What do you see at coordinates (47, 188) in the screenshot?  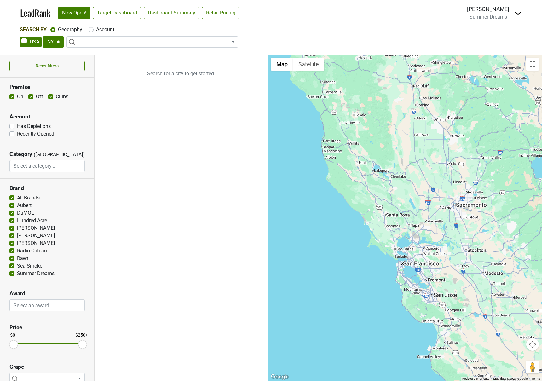 I see `h3: Brand` at bounding box center [47, 188].